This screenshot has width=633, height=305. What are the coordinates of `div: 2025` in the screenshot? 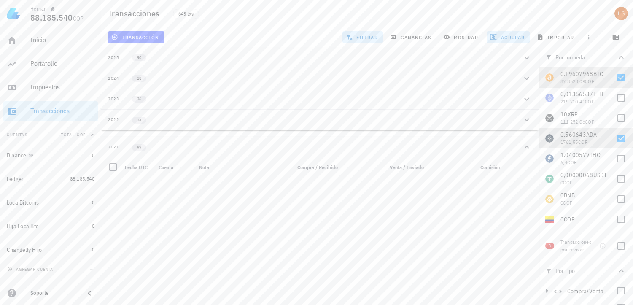 It's located at (113, 58).